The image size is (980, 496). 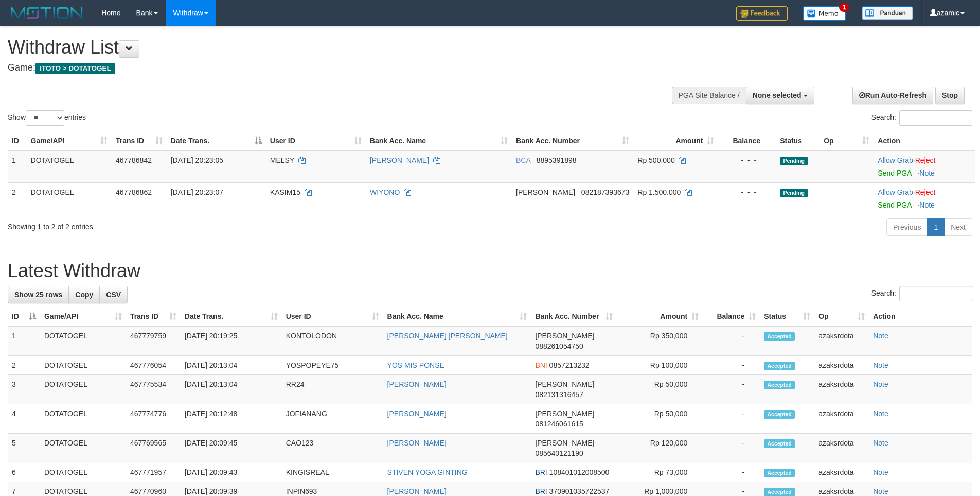 I want to click on a: Previous, so click(x=907, y=227).